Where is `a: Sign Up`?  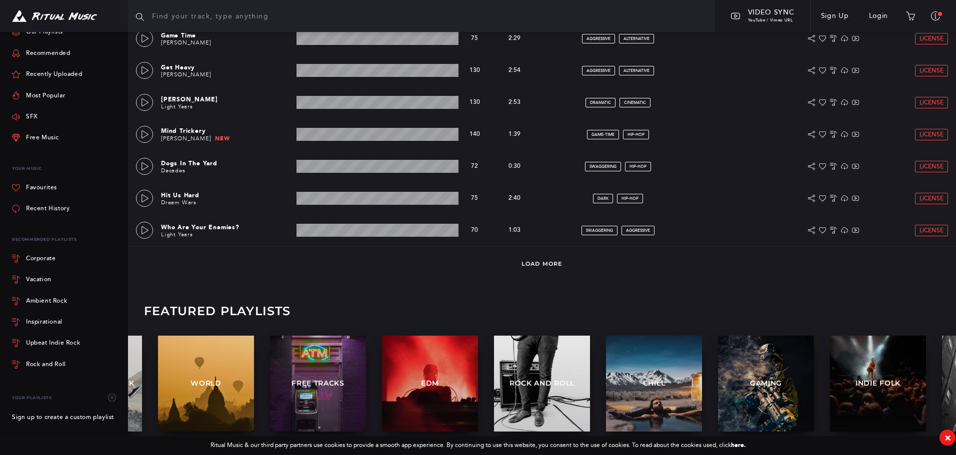 a: Sign Up is located at coordinates (835, 16).